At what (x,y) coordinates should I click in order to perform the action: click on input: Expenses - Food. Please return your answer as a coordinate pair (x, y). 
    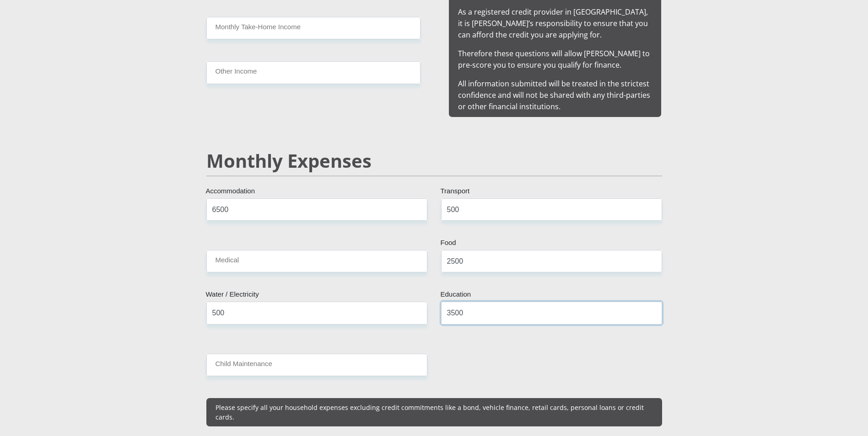
    Looking at the image, I should click on (551, 261).